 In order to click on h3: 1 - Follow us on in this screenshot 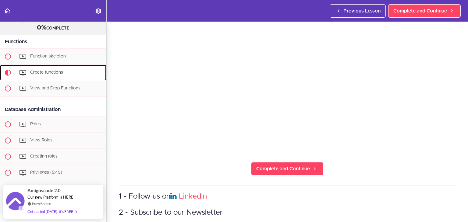, I will do `click(287, 197)`.